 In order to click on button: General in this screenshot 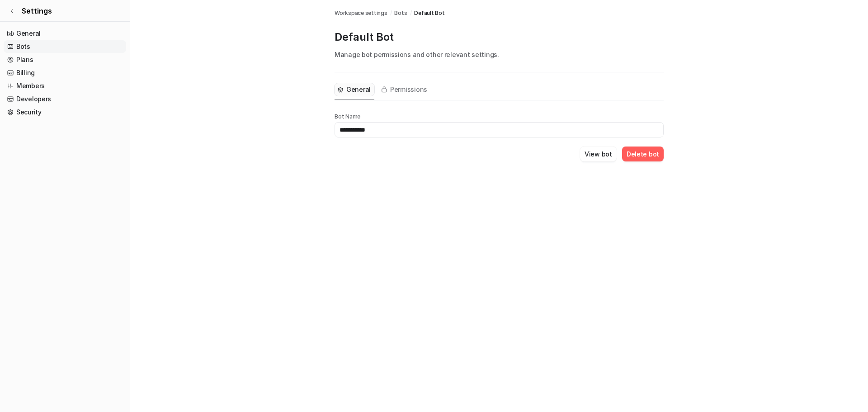, I will do `click(354, 89)`.